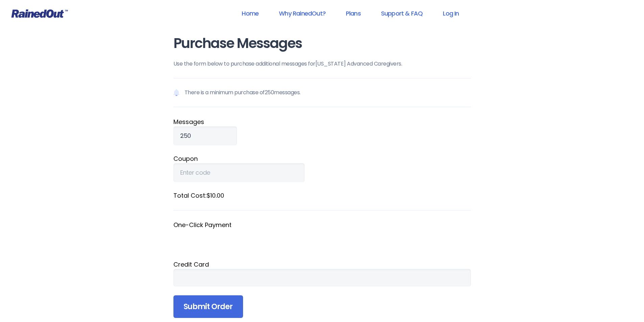  Describe the element at coordinates (322, 195) in the screenshot. I see `label: Total Cost: $10.00` at that location.